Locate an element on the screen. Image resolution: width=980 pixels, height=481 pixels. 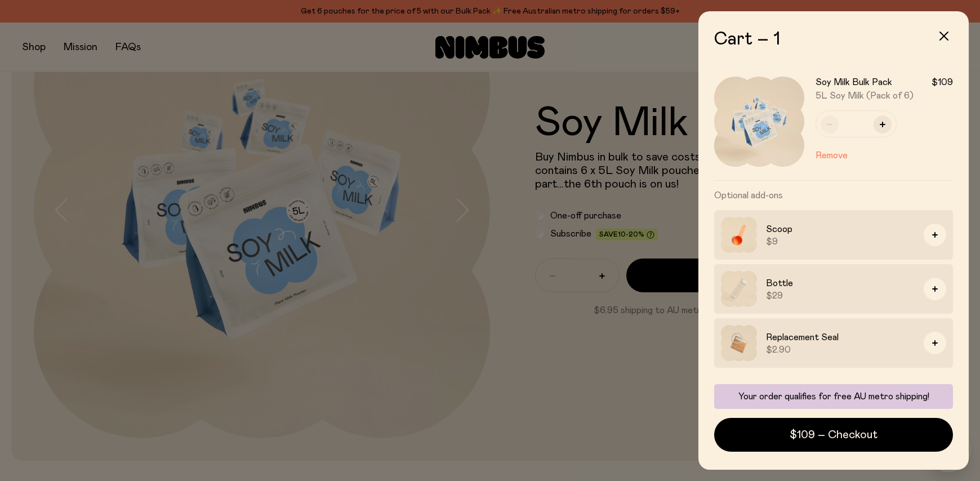
span: $109 – Checkout is located at coordinates (834, 434).